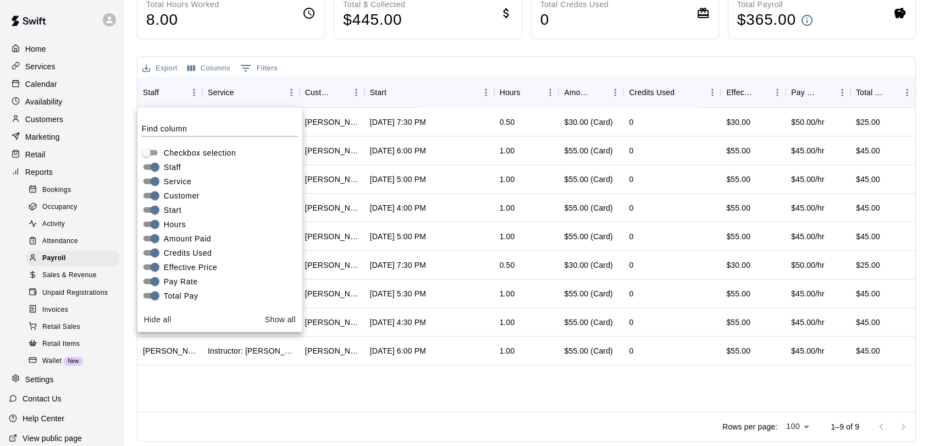 This screenshot has width=929, height=446. I want to click on span: Start, so click(173, 209).